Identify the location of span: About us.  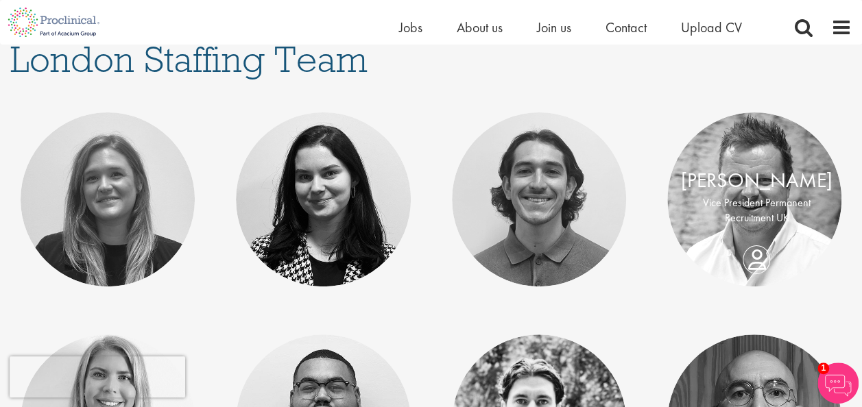
(479, 27).